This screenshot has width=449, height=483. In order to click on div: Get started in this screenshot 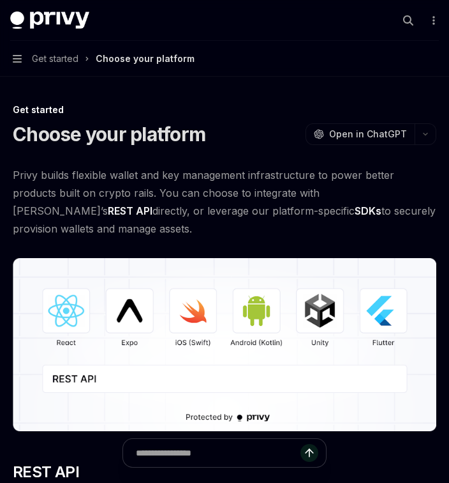, I will do `click(225, 110)`.